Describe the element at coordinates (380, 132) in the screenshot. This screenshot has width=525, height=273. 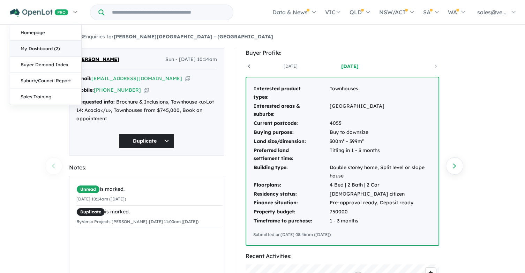
I see `td: Buy to downsize` at that location.